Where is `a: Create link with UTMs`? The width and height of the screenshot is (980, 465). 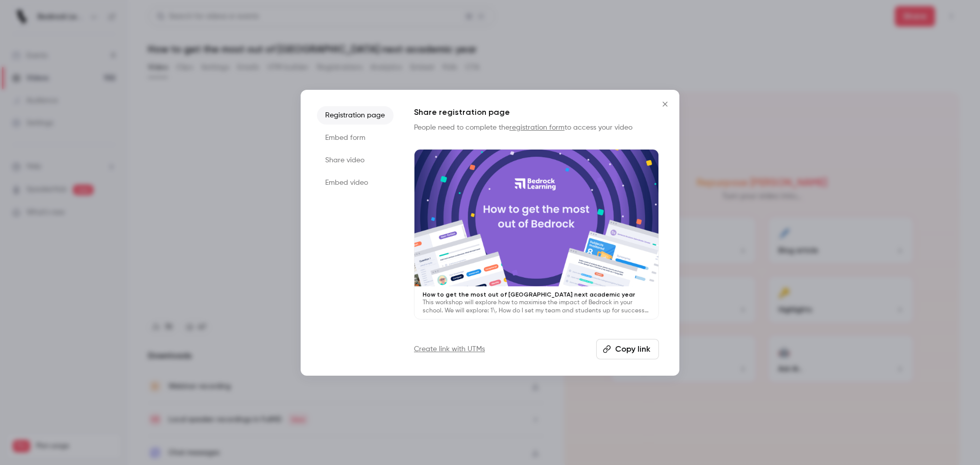
a: Create link with UTMs is located at coordinates (449, 349).